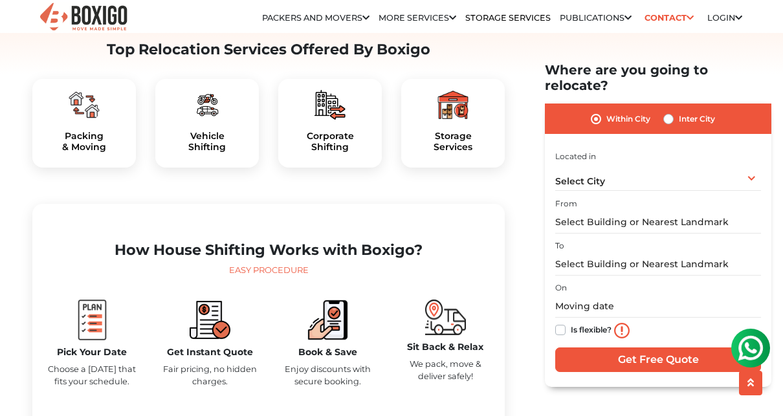 Image resolution: width=783 pixels, height=416 pixels. What do you see at coordinates (84, 142) in the screenshot?
I see `h5: Packing & Moving` at bounding box center [84, 142].